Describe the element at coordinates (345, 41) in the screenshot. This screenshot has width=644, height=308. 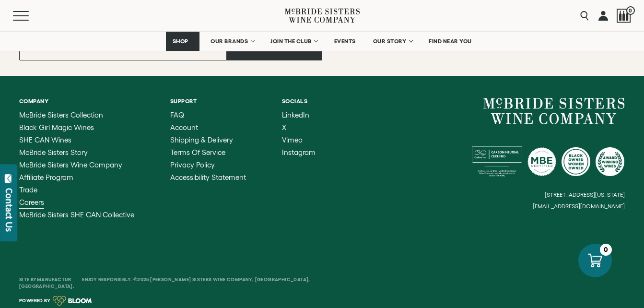
I see `a: EVENTS` at that location.